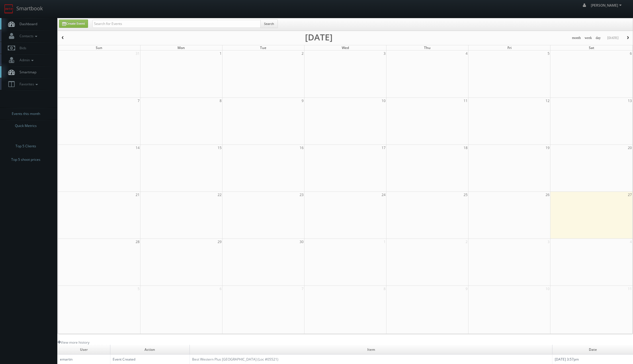 The height and width of the screenshot is (364, 633). What do you see at coordinates (592, 48) in the screenshot?
I see `span: Sat` at bounding box center [592, 48].